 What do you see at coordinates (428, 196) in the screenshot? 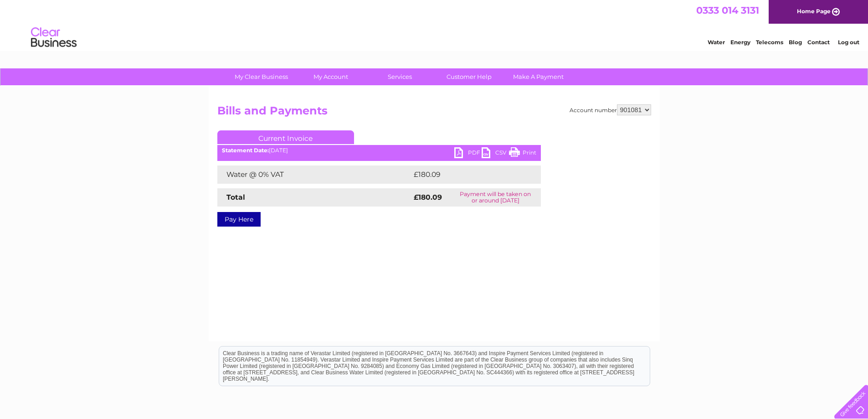
I see `strong: £180.09` at bounding box center [428, 196].